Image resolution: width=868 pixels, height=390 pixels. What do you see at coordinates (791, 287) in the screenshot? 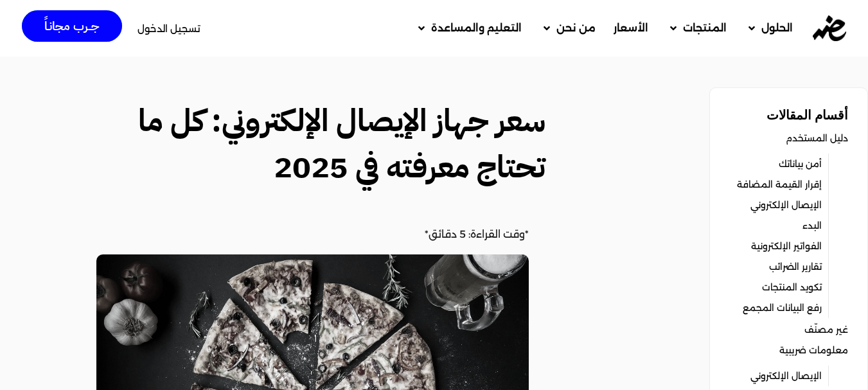
I see `a: تكويد المنتجات` at bounding box center [791, 287].